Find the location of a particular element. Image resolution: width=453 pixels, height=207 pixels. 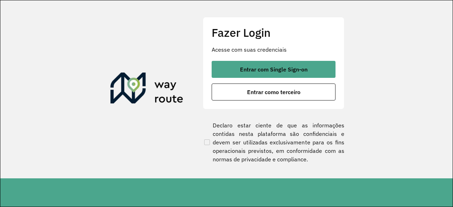

label: Declaro estar ciente de que as informações contidas nesta plataforma são confidenciais e devem se... is located at coordinates (274, 142).